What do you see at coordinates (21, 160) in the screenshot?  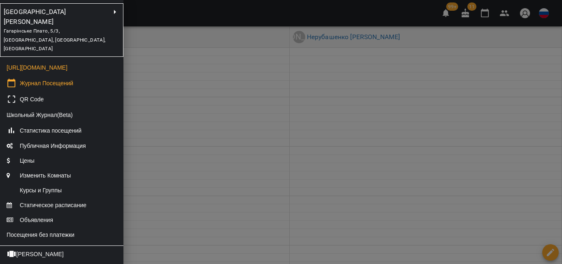 I see `span: Цены` at bounding box center [21, 160].